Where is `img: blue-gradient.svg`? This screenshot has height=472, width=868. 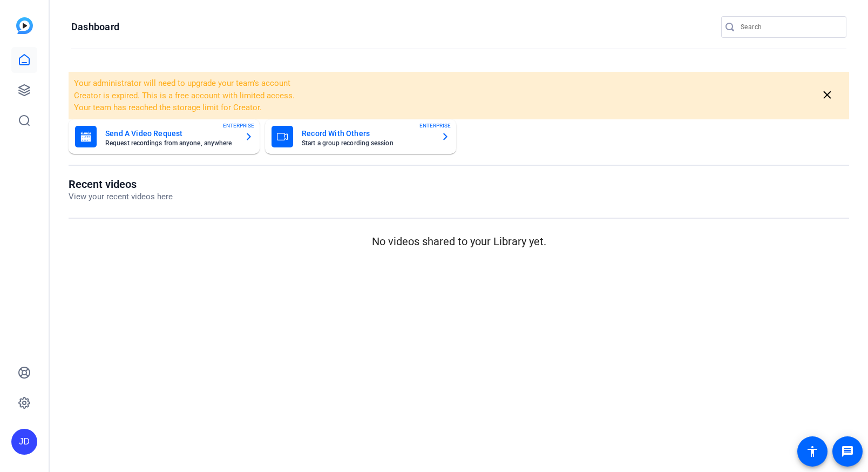 img: blue-gradient.svg is located at coordinates (24, 25).